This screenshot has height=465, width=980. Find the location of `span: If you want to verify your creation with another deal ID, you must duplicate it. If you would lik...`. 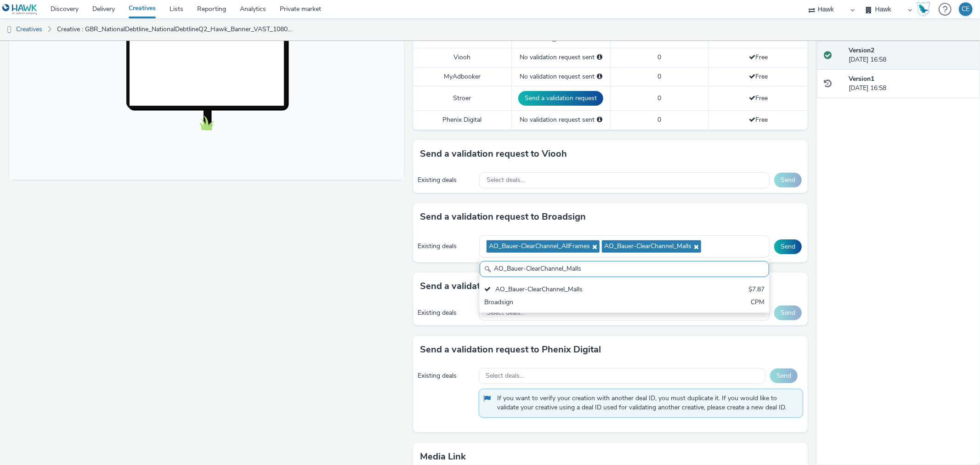

span: If you want to verify your creation with another deal ID, you must duplicate it. If you would lik... is located at coordinates (646, 403).